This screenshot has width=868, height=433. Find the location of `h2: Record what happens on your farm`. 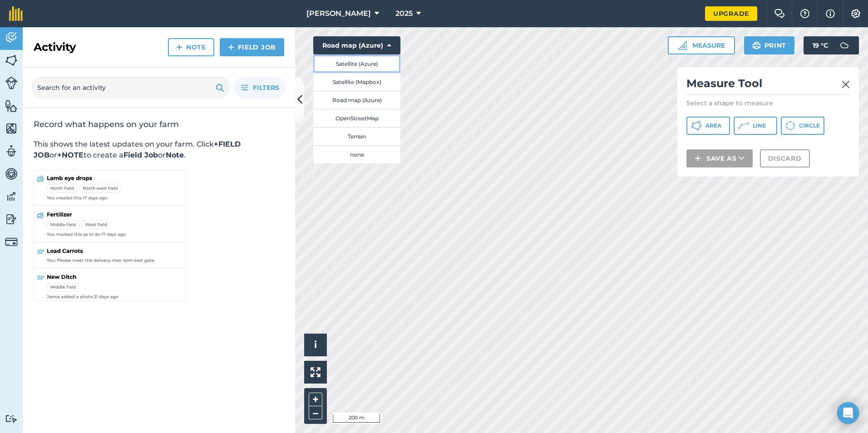

h2: Record what happens on your farm is located at coordinates (159, 124).